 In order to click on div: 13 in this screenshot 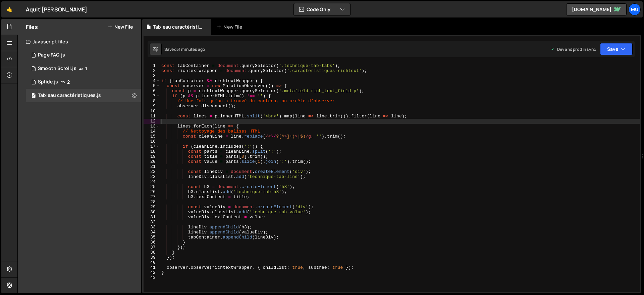, I will do `click(152, 125)`.